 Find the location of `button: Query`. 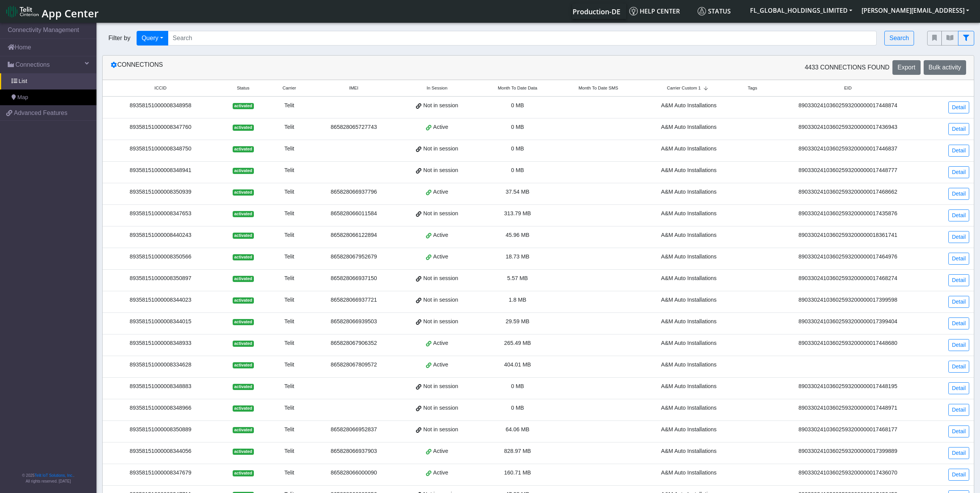

button: Query is located at coordinates (152, 38).